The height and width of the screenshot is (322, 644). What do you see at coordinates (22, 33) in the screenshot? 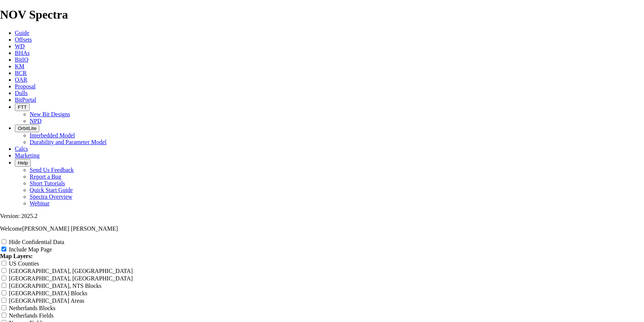
I see `span: Guide` at bounding box center [22, 33].